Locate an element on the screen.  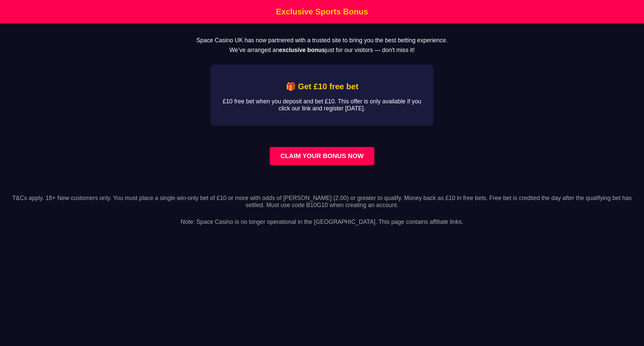
h2: 🎁 Get £10 free bet is located at coordinates (322, 87).